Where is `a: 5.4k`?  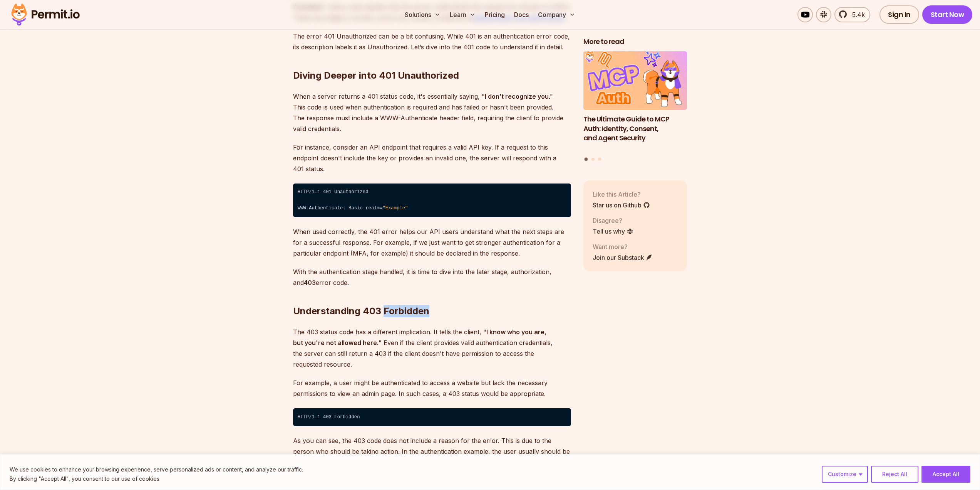
a: 5.4k is located at coordinates (853, 15).